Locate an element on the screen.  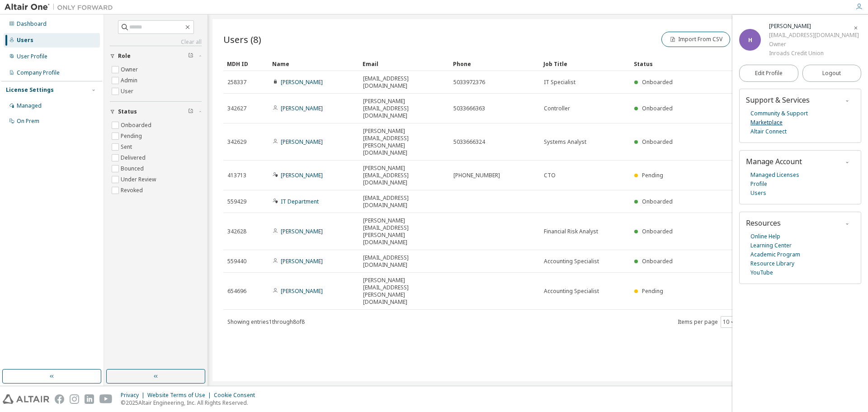
a: Academic Program is located at coordinates (775, 255).